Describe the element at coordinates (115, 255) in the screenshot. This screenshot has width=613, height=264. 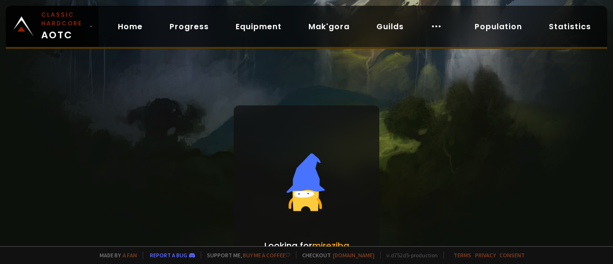
I see `span: Made by` at that location.